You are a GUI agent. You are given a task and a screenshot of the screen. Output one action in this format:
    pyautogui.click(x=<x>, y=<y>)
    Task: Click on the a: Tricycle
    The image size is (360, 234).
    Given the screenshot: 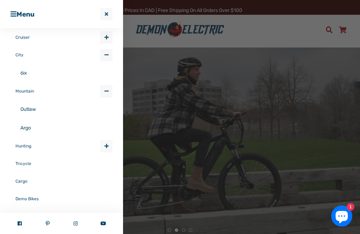 What is the action you would take?
    pyautogui.click(x=64, y=164)
    